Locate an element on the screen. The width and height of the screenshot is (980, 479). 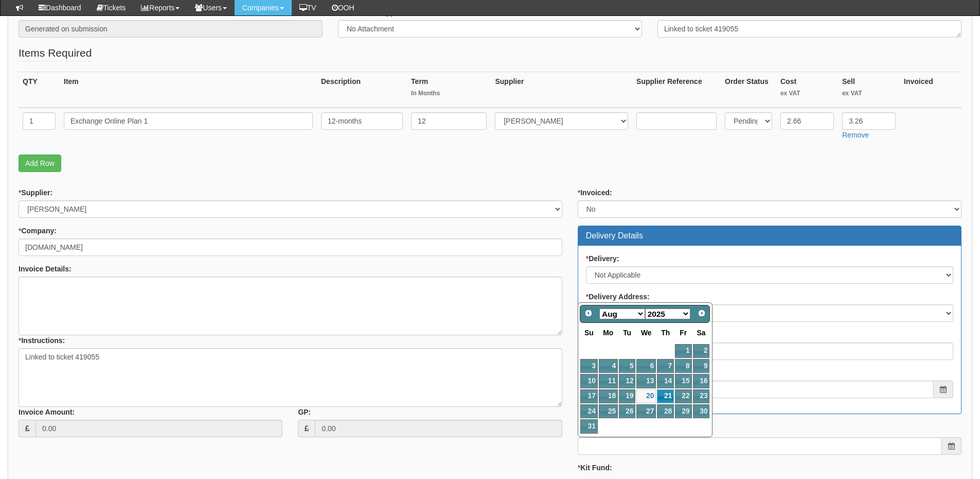
a: 27 is located at coordinates (646, 411).